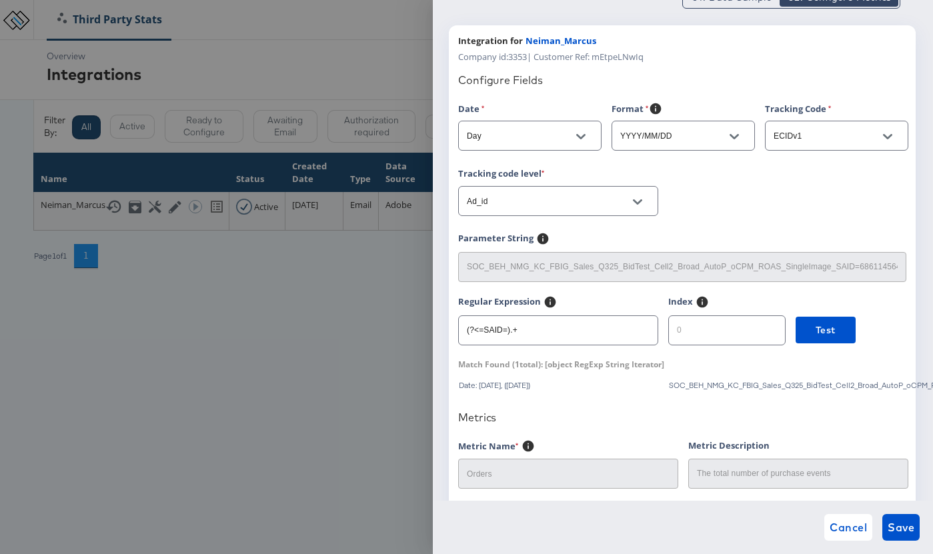 The width and height of the screenshot is (933, 554). Describe the element at coordinates (848, 527) in the screenshot. I see `button: Cancel` at that location.